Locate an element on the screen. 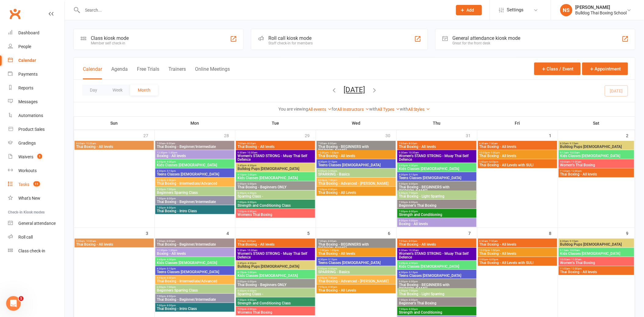  th: Sat is located at coordinates (597, 123).